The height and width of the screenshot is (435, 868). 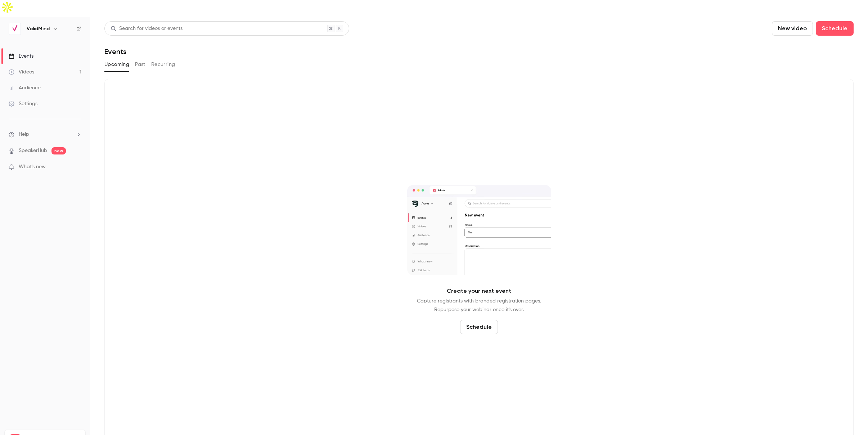 I want to click on div: Videos, so click(x=21, y=72).